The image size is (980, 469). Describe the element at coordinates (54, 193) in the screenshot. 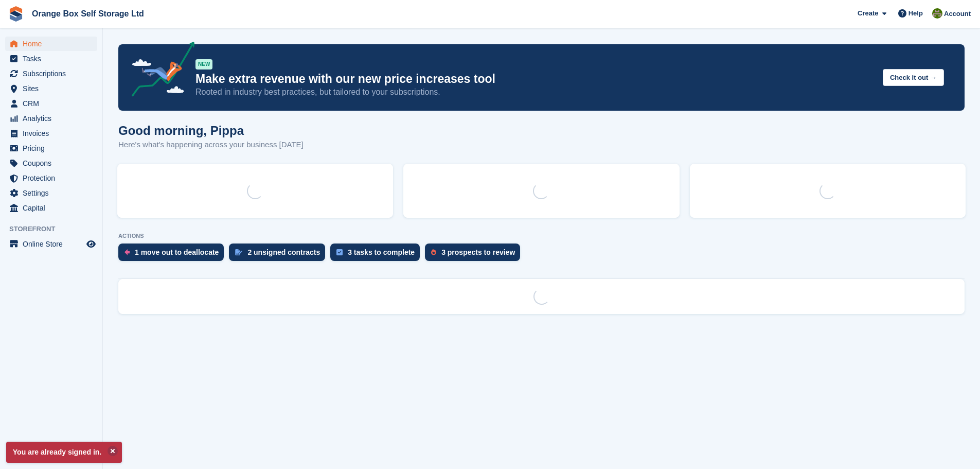

I see `span: Settings` at that location.